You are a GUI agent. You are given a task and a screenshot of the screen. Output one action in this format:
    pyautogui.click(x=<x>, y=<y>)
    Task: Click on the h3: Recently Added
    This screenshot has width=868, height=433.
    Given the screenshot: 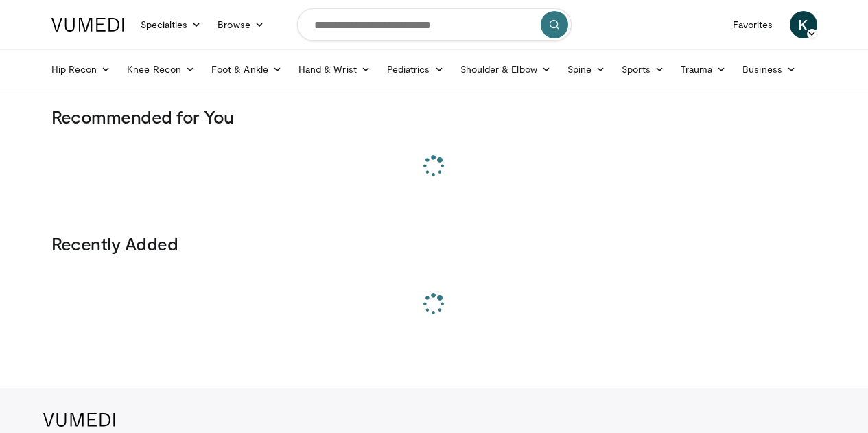 What is the action you would take?
    pyautogui.click(x=434, y=244)
    